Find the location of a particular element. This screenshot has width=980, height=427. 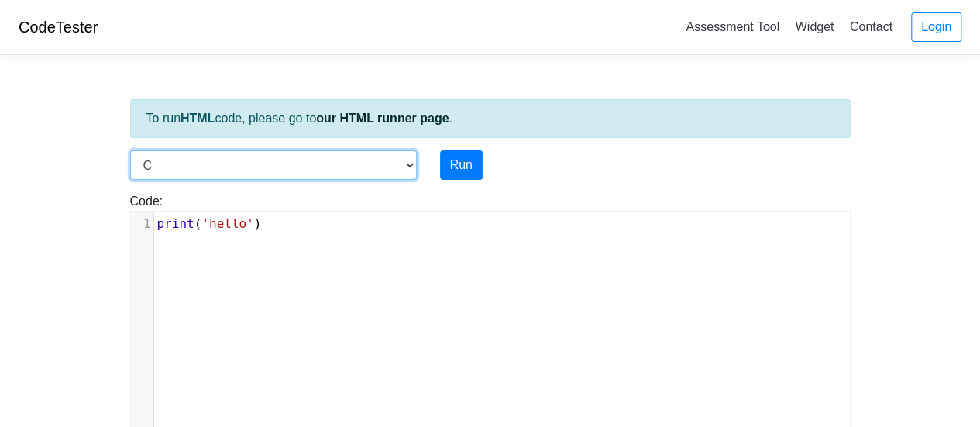

a: Contact is located at coordinates (870, 26).